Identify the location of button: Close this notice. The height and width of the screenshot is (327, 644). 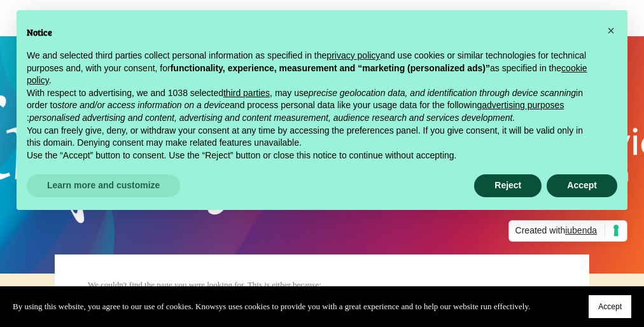
(611, 31).